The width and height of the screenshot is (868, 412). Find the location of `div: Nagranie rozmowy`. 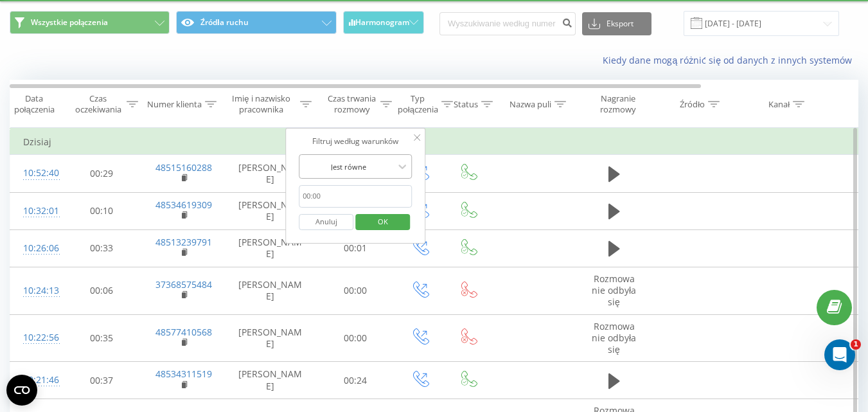

div: Nagranie rozmowy is located at coordinates (617, 104).